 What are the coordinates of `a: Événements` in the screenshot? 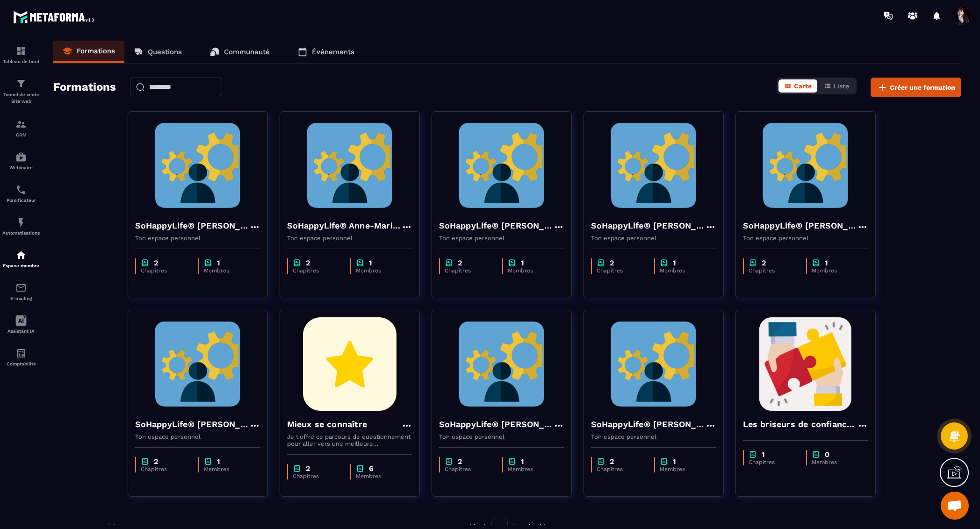 It's located at (325, 52).